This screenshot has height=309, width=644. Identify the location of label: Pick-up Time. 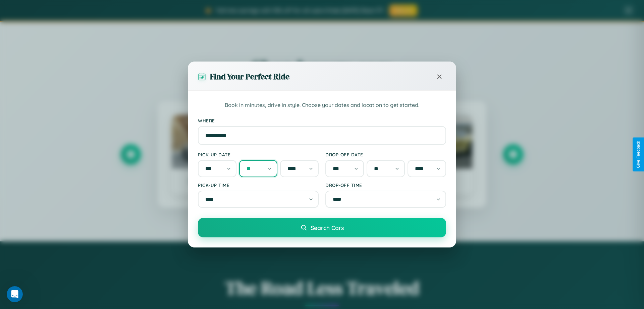
(259, 185).